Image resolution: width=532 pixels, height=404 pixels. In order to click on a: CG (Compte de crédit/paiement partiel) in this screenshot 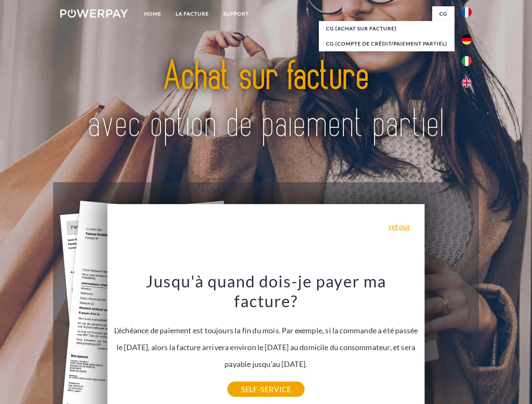, I will do `click(387, 44)`.